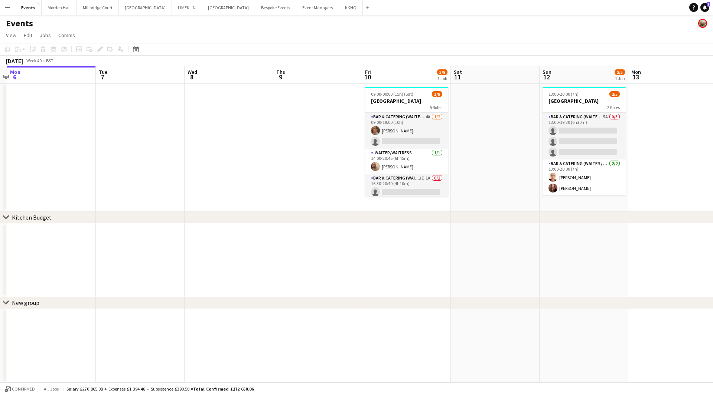 This screenshot has height=395, width=713. What do you see at coordinates (51, 389) in the screenshot?
I see `span: All jobs` at bounding box center [51, 389].